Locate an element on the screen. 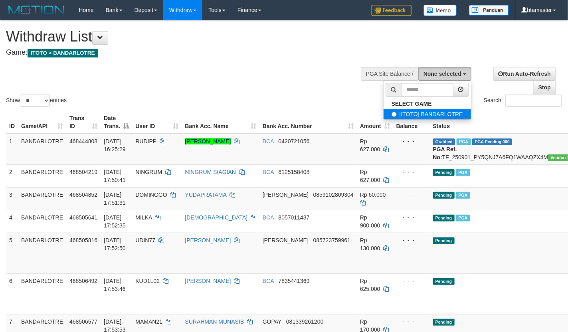  span: 468504219 is located at coordinates (83, 172).